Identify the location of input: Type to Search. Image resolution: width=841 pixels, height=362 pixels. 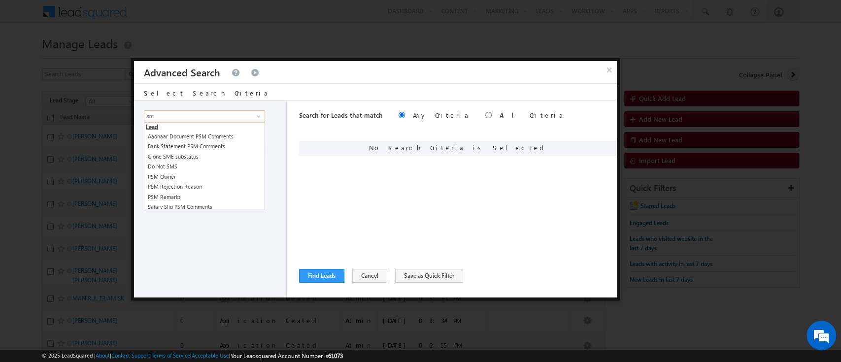
(204, 116).